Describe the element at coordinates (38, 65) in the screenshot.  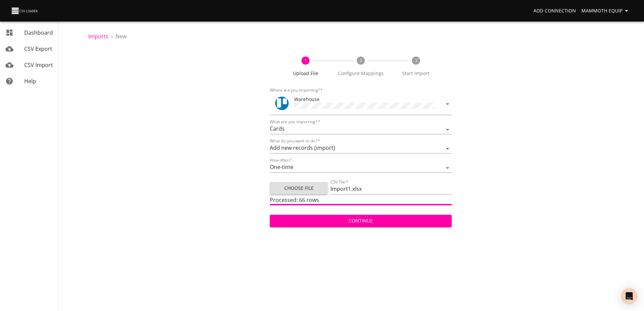
I see `span: CSV Import` at that location.